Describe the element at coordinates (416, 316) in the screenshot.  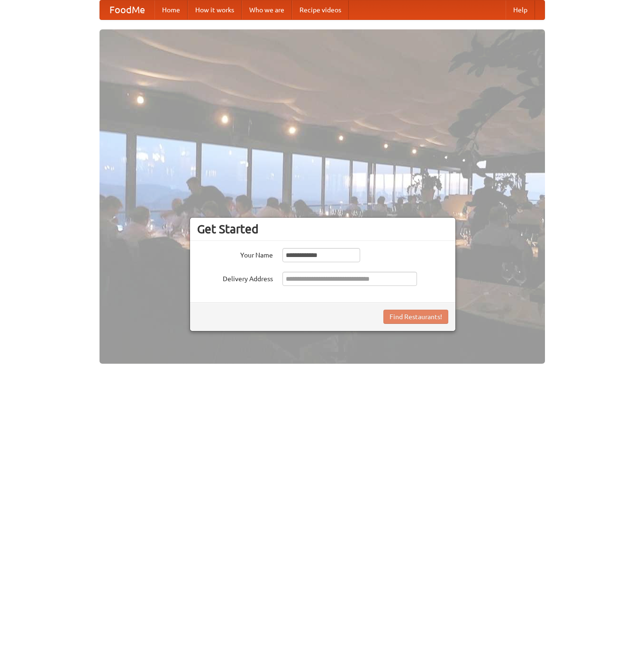
I see `button: Find Restaurants!` at that location.